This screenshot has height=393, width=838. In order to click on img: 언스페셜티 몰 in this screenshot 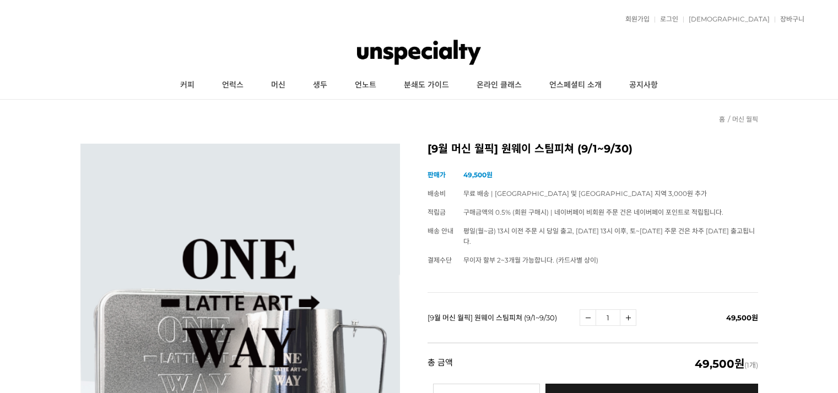, I will do `click(419, 52)`.